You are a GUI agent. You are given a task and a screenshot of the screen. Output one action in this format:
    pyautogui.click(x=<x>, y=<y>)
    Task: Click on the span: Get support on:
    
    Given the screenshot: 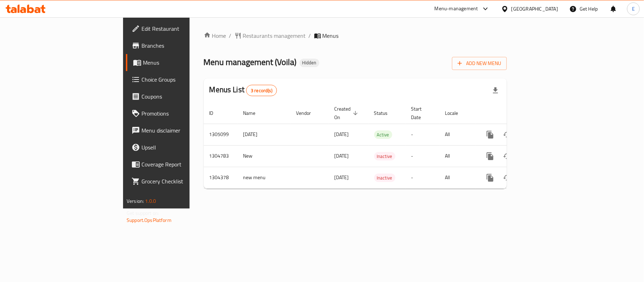 What is the action you would take?
    pyautogui.click(x=143, y=213)
    